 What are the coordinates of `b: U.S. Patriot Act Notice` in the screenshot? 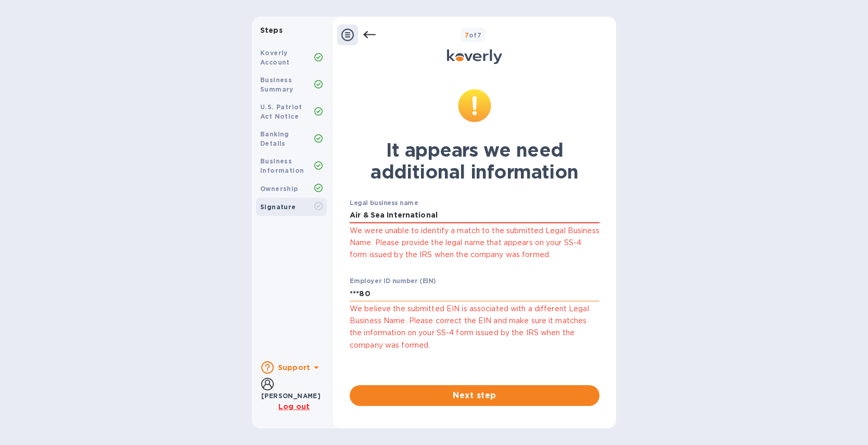 It's located at (281, 112).